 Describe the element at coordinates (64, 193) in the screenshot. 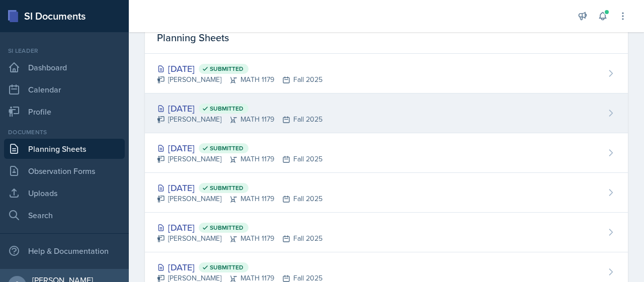

I see `a: Uploads` at that location.